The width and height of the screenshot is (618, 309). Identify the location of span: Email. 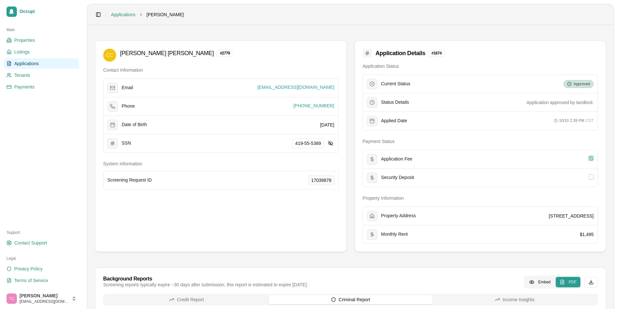
(127, 88).